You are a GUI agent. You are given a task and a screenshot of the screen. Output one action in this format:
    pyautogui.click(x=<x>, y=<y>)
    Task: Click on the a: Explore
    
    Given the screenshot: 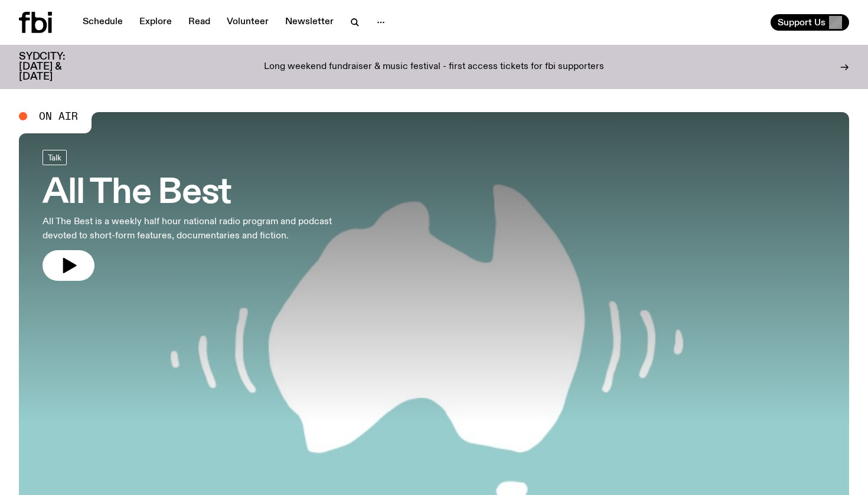 What is the action you would take?
    pyautogui.click(x=155, y=22)
    